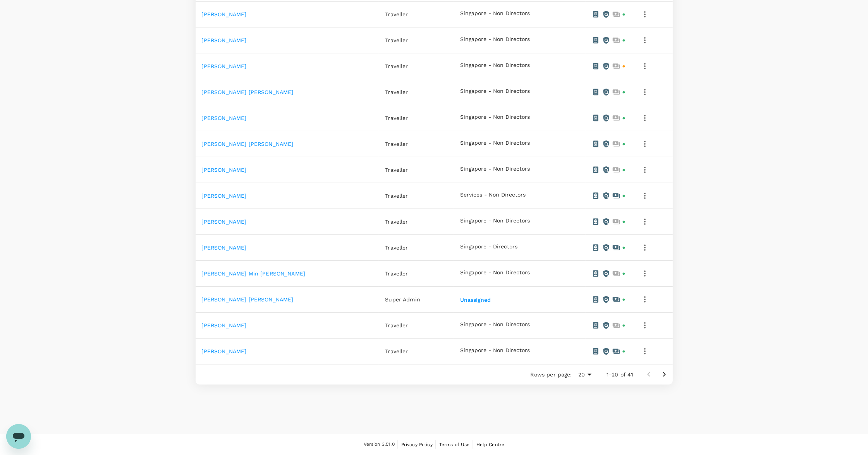  I want to click on span: Privacy Policy, so click(416, 445).